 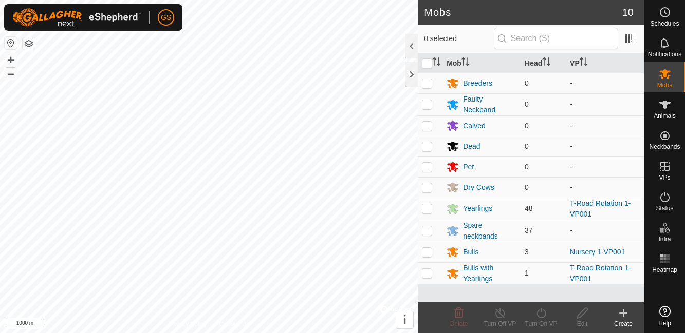 What do you see at coordinates (166, 17) in the screenshot?
I see `span: GS` at bounding box center [166, 17].